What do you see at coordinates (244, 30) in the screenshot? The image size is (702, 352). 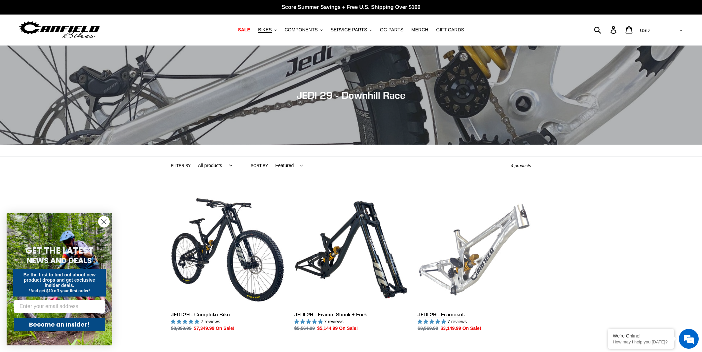 I see `span: SALE` at bounding box center [244, 30].